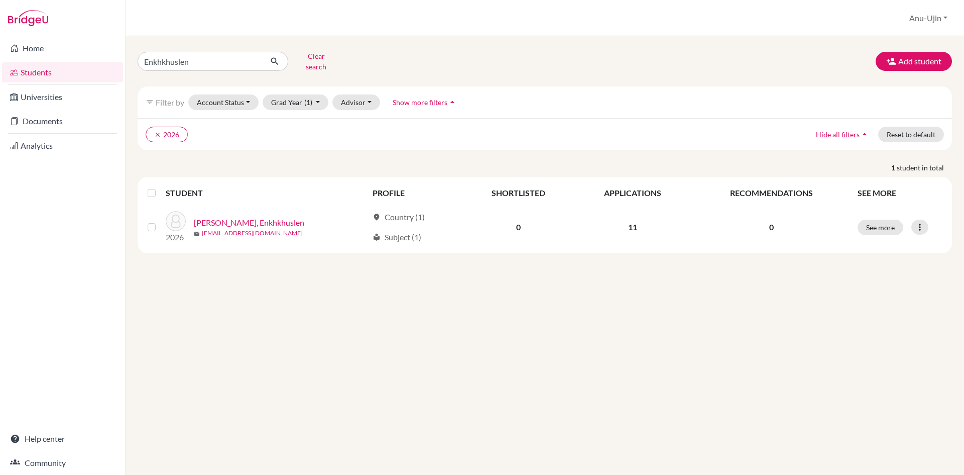 The width and height of the screenshot is (964, 475). What do you see at coordinates (377, 237) in the screenshot?
I see `span: local_library` at bounding box center [377, 237].